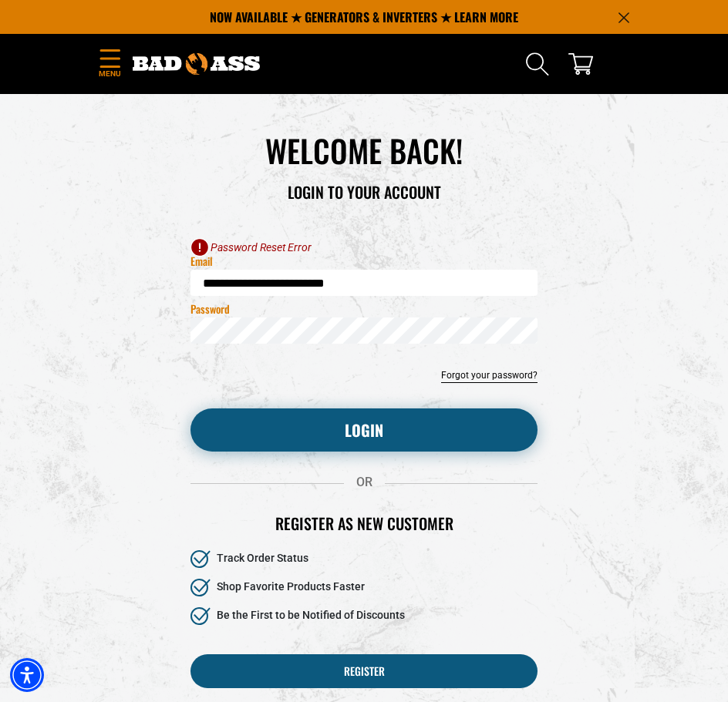  What do you see at coordinates (538, 64) in the screenshot?
I see `summary: Search` at bounding box center [538, 64].